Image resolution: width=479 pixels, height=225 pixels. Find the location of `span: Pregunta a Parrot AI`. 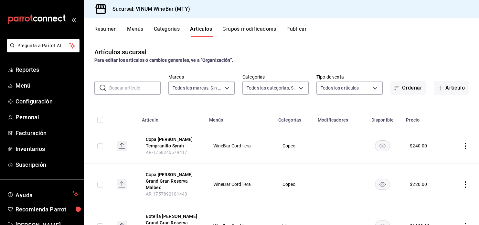

span: Pregunta a Parrot AI is located at coordinates (43, 46).